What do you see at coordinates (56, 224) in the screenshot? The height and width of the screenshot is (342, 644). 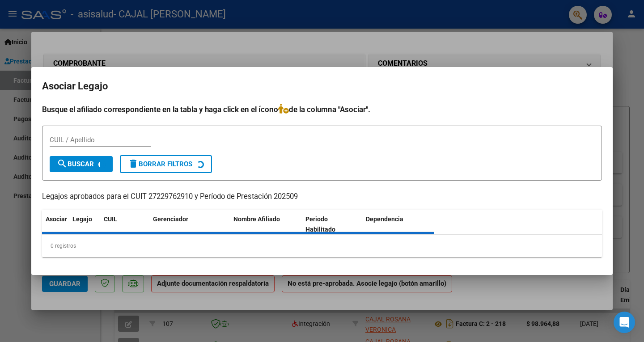 I see `datatable-header-cell: Asociar` at bounding box center [56, 224].